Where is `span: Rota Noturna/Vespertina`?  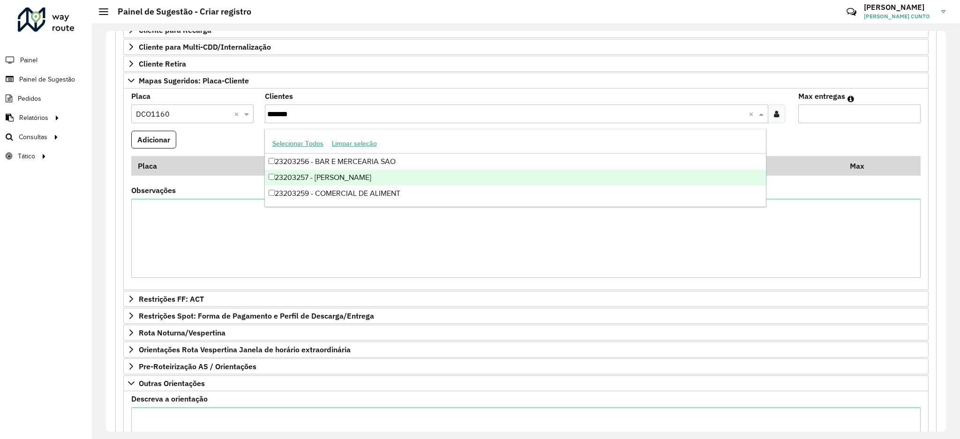
span: Rota Noturna/Vespertina is located at coordinates (182, 333).